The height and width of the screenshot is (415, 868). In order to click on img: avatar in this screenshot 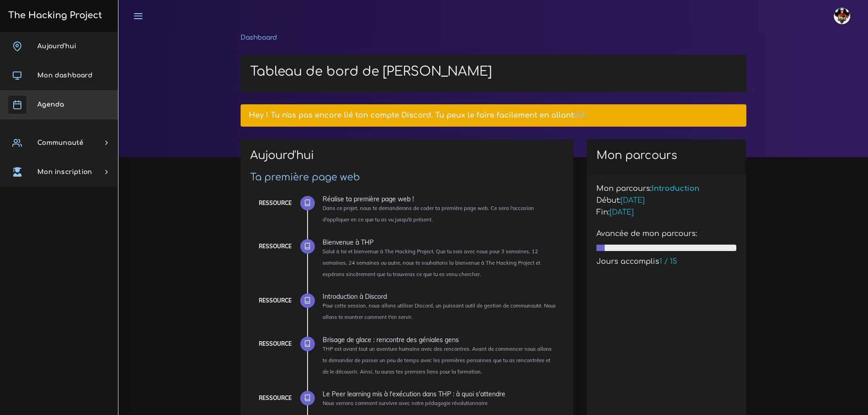, I will do `click(842, 16)`.